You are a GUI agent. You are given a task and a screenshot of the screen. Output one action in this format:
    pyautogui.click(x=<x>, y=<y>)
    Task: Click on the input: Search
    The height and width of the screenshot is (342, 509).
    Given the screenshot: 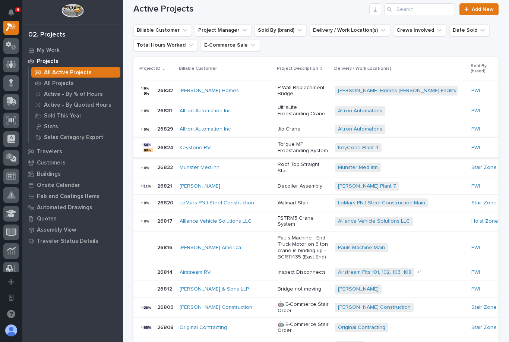 What is the action you would take?
    pyautogui.click(x=420, y=9)
    